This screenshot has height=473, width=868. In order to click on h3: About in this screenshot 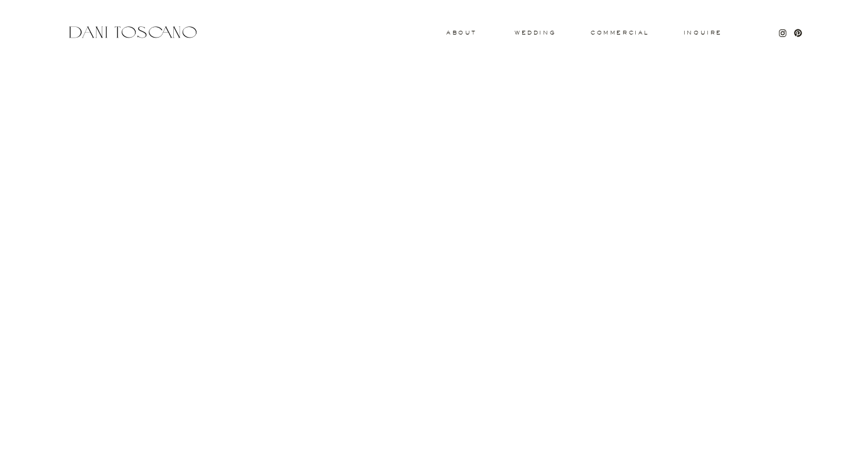, I will do `click(460, 32)`.